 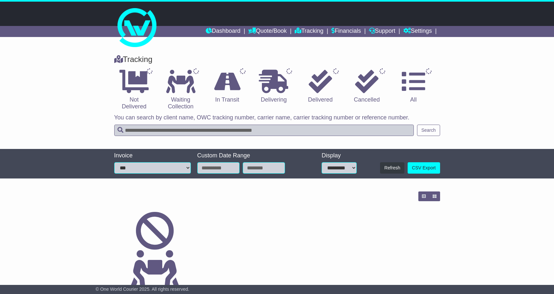 I want to click on a: Cancelled, so click(x=367, y=87).